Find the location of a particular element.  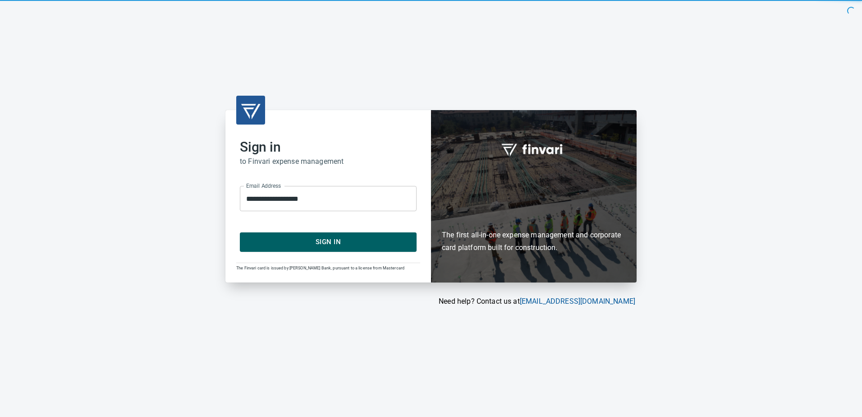

h2: Sign in is located at coordinates (328, 147).